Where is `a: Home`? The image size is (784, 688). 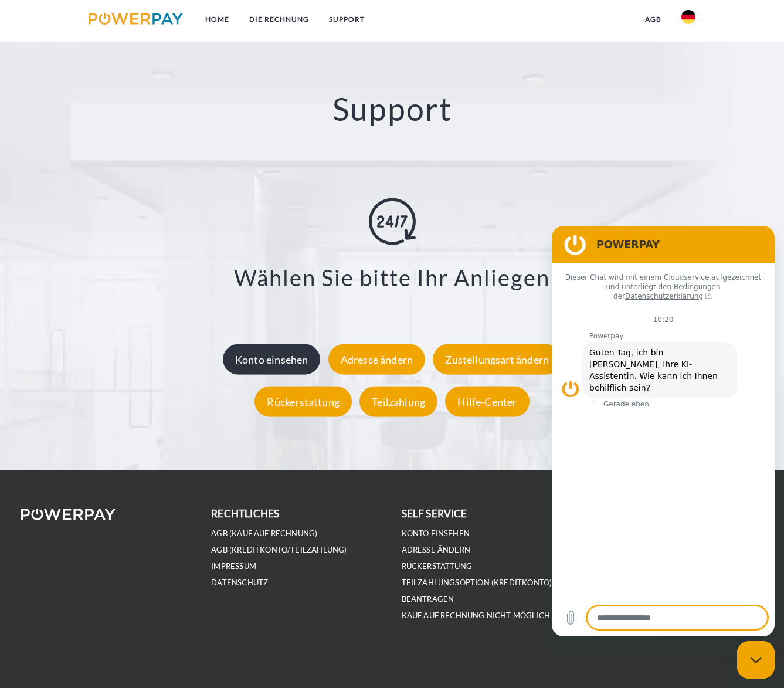
a: Home is located at coordinates (217, 19).